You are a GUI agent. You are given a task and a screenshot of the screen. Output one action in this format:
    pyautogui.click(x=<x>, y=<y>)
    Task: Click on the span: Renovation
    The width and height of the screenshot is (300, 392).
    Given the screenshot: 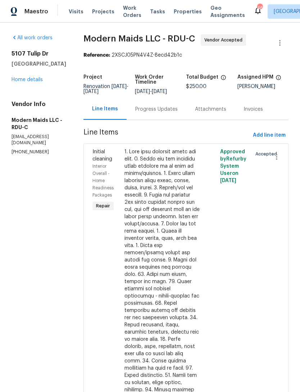 What is the action you would take?
    pyautogui.click(x=106, y=89)
    